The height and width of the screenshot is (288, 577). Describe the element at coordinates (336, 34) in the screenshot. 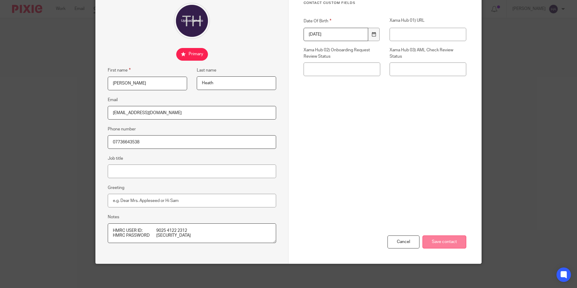

I see `input: YYYY-MM-DD` at that location.